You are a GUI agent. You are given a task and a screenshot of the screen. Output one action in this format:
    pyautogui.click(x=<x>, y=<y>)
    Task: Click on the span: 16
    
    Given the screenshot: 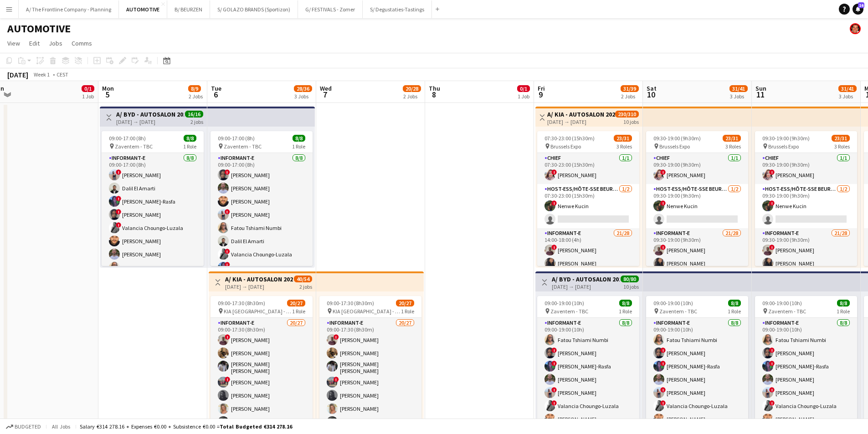 What is the action you would take?
    pyautogui.click(x=861, y=5)
    